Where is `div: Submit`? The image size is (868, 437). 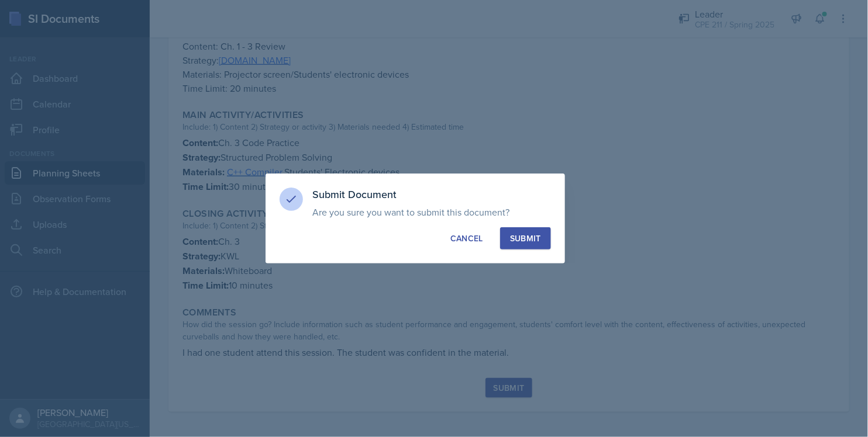
div: Submit is located at coordinates (525, 239).